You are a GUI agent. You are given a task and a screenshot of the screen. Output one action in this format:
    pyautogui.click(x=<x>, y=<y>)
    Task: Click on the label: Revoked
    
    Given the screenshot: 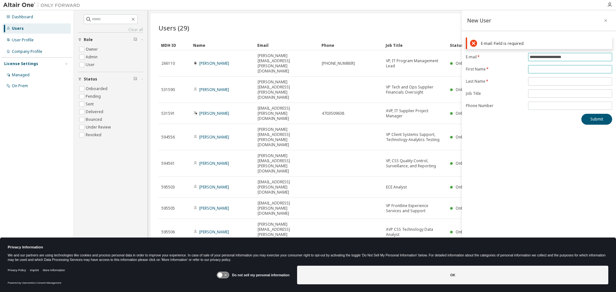 What is the action you would take?
    pyautogui.click(x=94, y=135)
    